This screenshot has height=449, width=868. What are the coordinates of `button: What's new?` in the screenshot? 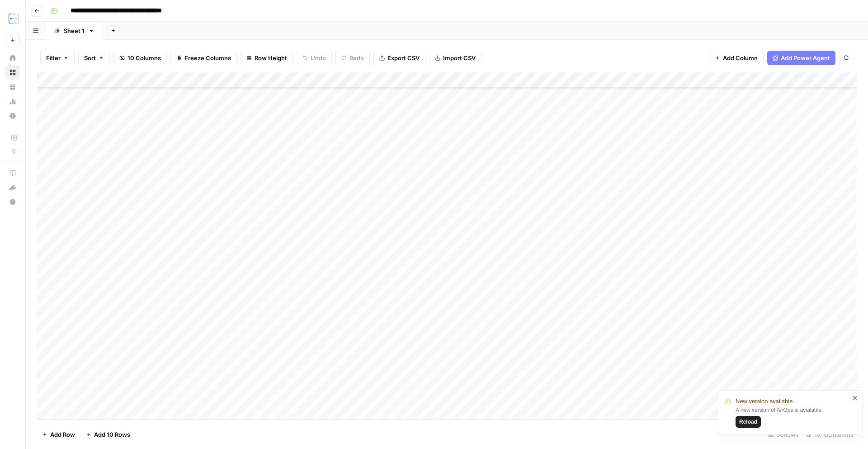 It's located at (13, 187).